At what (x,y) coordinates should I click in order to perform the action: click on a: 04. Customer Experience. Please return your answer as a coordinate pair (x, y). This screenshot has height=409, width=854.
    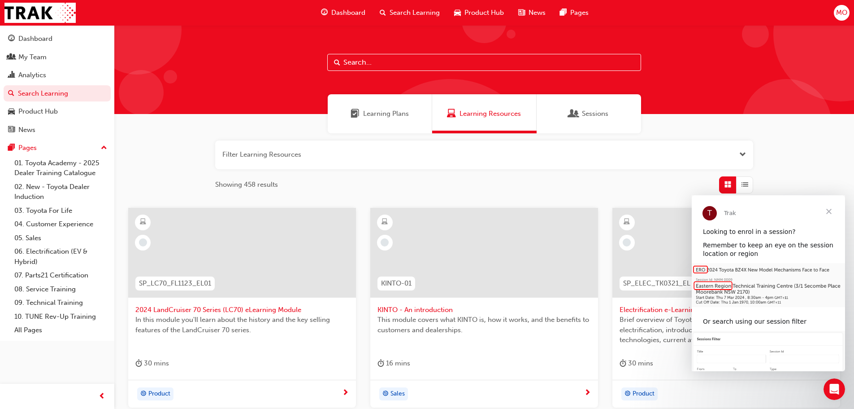
    Looking at the image, I should click on (61, 224).